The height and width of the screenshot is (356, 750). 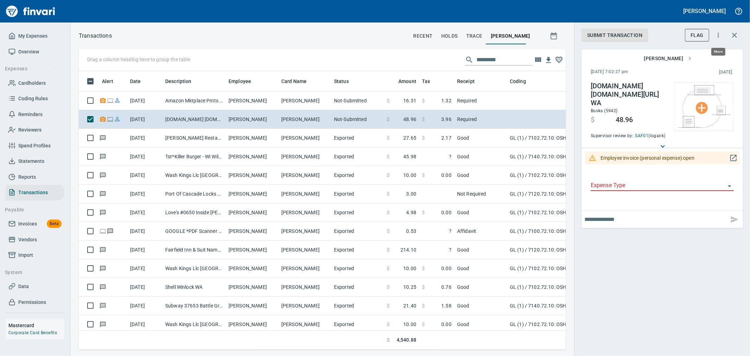 I want to click on span: Employee, so click(x=244, y=81).